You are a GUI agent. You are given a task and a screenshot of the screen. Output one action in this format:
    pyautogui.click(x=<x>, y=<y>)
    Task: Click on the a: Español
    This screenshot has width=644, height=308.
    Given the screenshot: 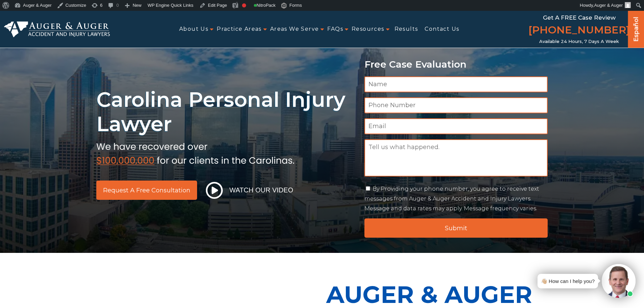 What is the action you would take?
    pyautogui.click(x=636, y=28)
    